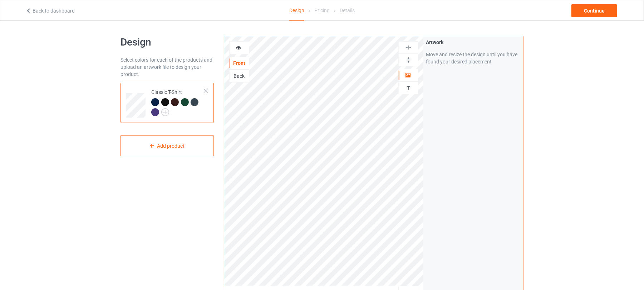 The width and height of the screenshot is (644, 290). Describe the element at coordinates (167, 67) in the screenshot. I see `div: Select colors for each of the products and upload an artwork file to design your product.` at that location.